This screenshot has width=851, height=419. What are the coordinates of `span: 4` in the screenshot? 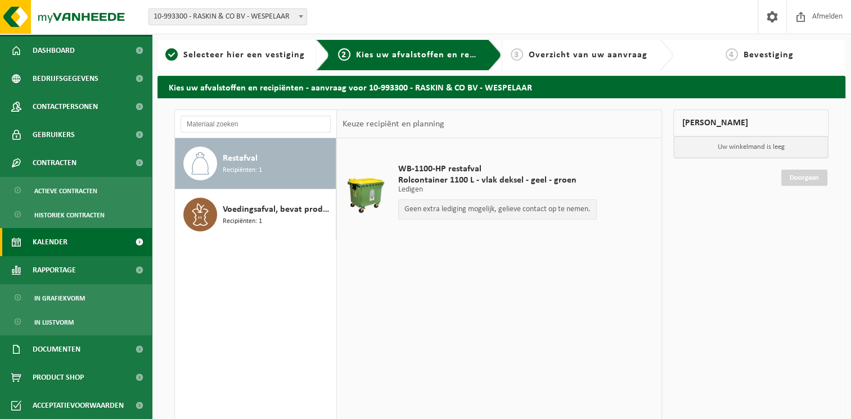 It's located at (731, 55).